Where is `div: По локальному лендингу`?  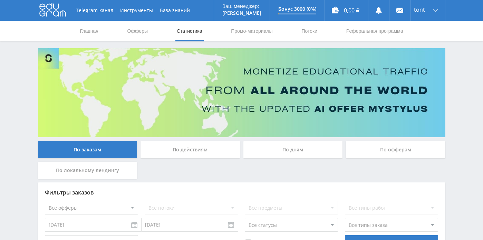
div: По локальному лендингу is located at coordinates (88, 171).